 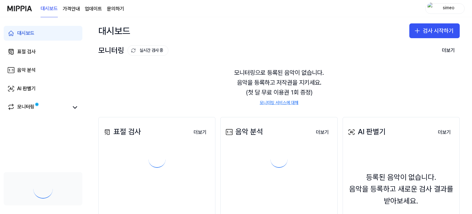 I want to click on a: 모니터링 서비스에 대해, so click(x=279, y=103).